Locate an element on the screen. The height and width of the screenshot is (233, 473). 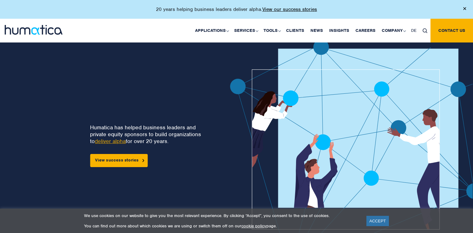
img: arrowicon is located at coordinates (143, 160).